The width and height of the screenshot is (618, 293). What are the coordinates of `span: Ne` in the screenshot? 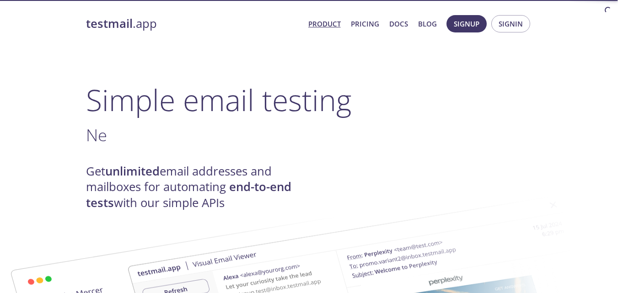 It's located at (97, 135).